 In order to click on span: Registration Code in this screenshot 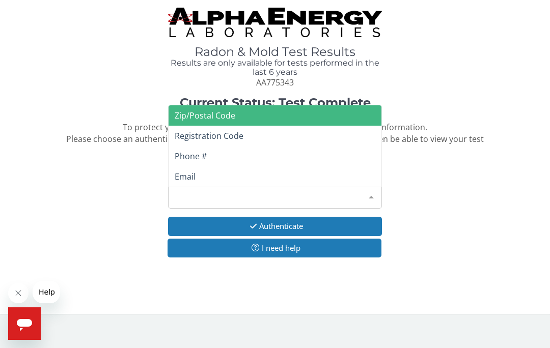, I will do `click(209, 136)`.